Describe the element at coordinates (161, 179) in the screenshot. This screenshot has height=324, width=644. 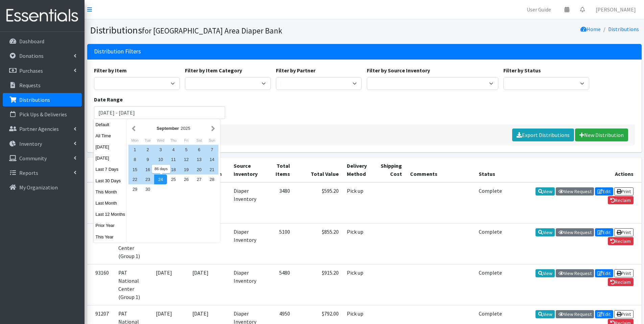
I see `div: 24` at that location.